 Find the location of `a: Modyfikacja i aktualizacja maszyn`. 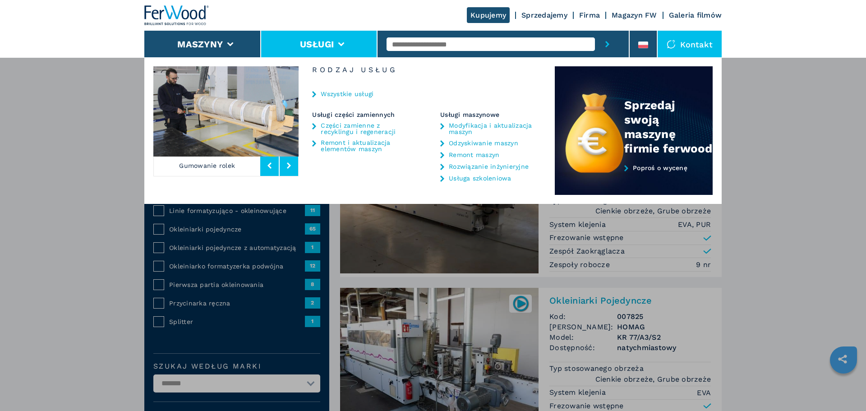

a: Modyfikacja i aktualizacja maszyn is located at coordinates (491, 128).